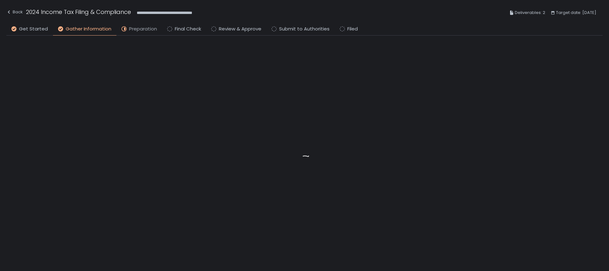 Image resolution: width=609 pixels, height=271 pixels. I want to click on span: Filed, so click(352, 29).